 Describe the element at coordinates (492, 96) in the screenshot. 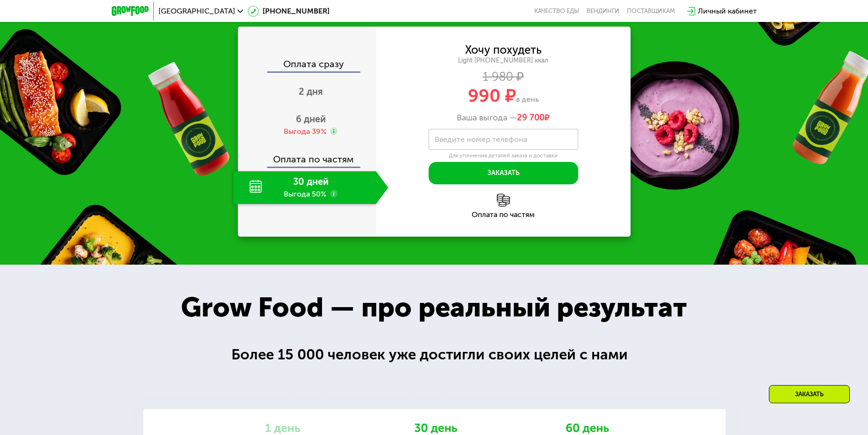

I see `span: 990 ₽` at that location.